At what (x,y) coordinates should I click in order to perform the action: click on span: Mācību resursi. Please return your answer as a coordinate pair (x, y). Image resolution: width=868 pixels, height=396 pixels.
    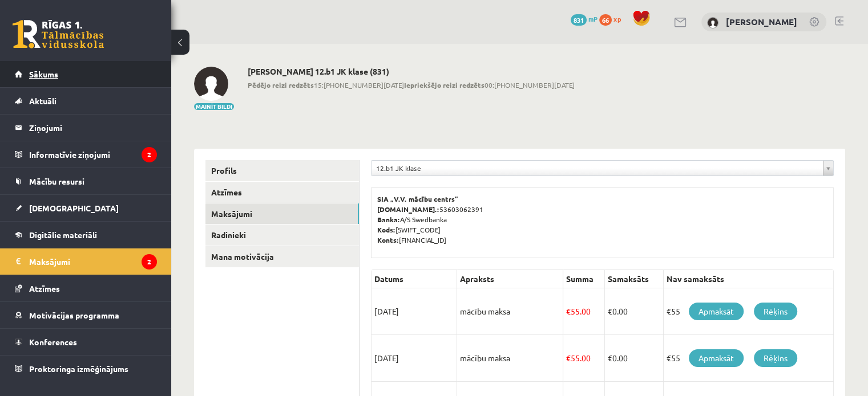
    Looking at the image, I should click on (57, 181).